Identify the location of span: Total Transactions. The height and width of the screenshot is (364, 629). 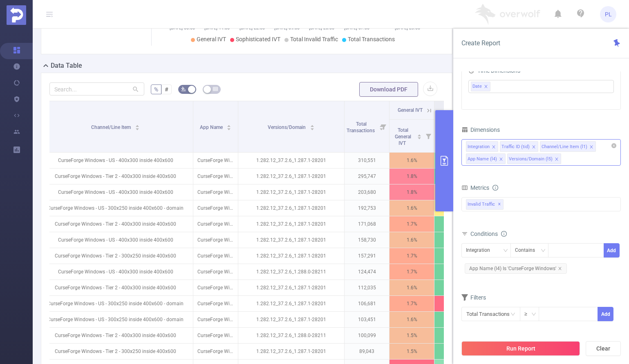
(371, 39).